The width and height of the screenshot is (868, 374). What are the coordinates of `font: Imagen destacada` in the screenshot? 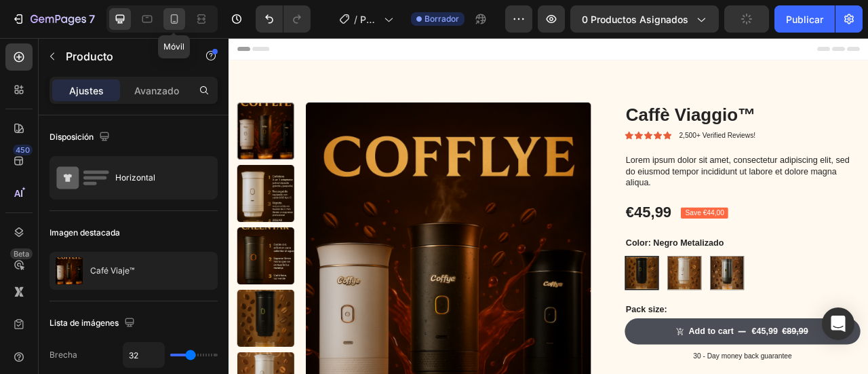 It's located at (85, 233).